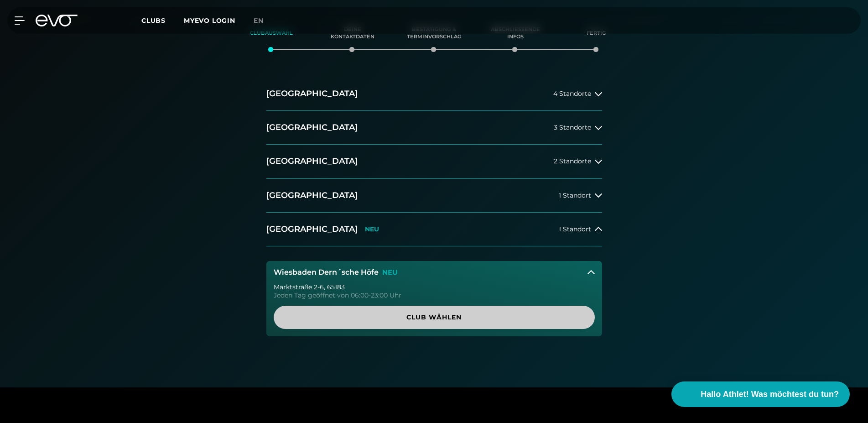 The image size is (868, 423). I want to click on span: Club wählen, so click(434, 317).